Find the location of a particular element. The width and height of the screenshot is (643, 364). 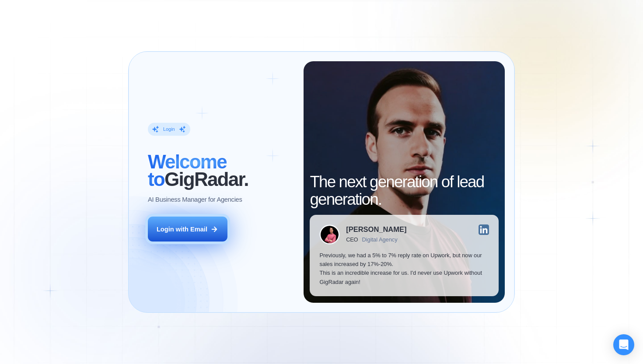

h2: The next generation of lead generation. is located at coordinates (404, 191).